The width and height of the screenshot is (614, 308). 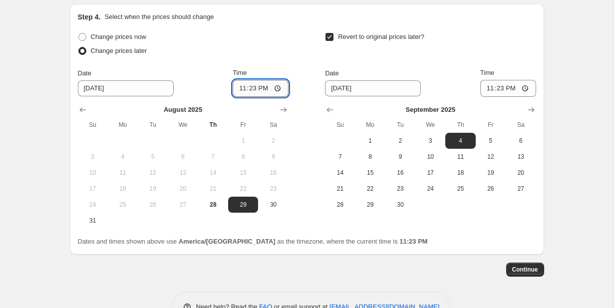 What do you see at coordinates (159, 17) in the screenshot?
I see `p: Select when the prices should change` at bounding box center [159, 17].